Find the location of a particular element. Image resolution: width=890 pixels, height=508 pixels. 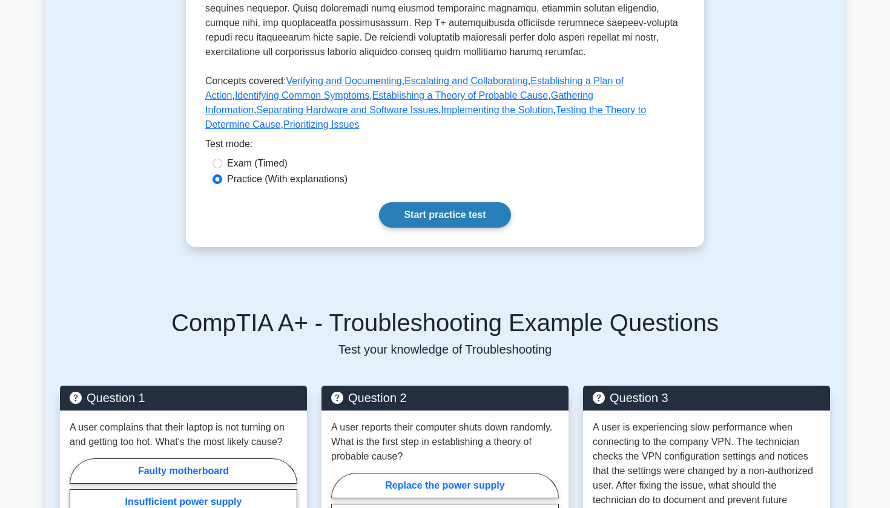

a: Prioritizing Issues is located at coordinates (321, 124).